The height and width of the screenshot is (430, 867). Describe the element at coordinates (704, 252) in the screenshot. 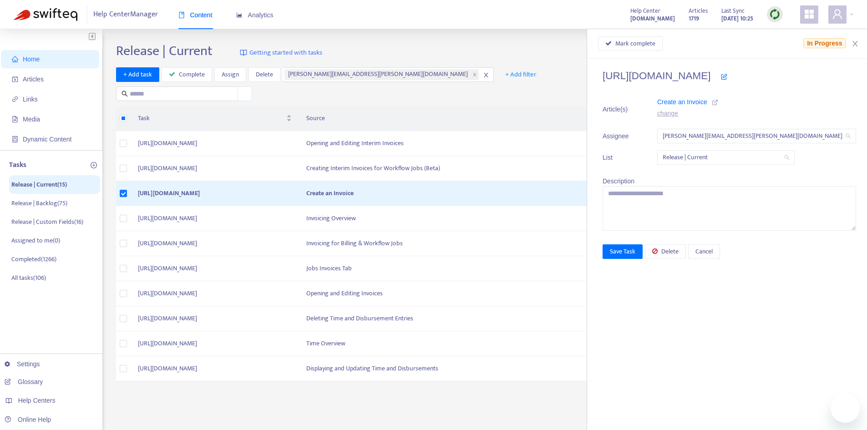

I see `span: Cancel` at that location.